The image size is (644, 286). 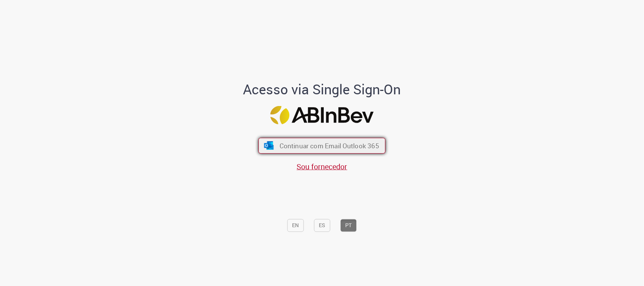 What do you see at coordinates (322, 114) in the screenshot?
I see `img: Logo ABInBev` at bounding box center [322, 114].